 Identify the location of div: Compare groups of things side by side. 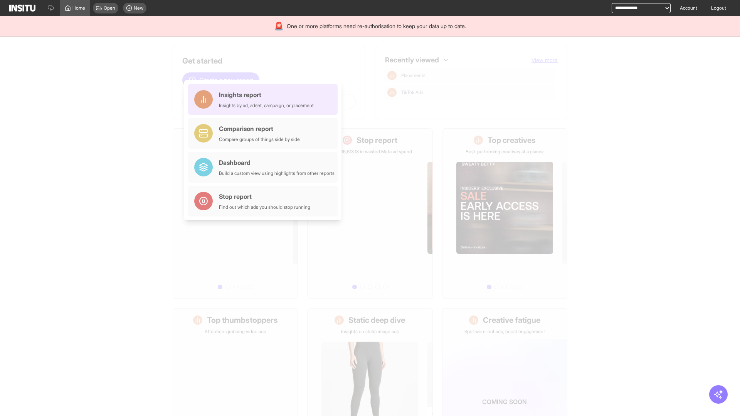
(259, 140).